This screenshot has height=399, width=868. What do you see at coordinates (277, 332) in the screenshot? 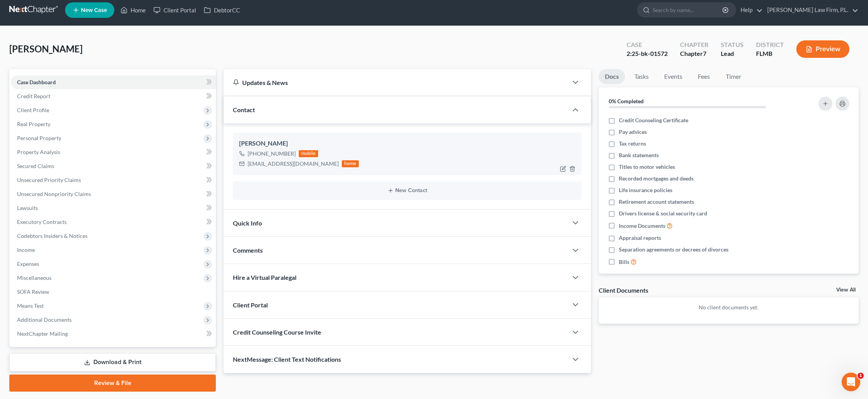
I see `span: Credit Counseling Course Invite` at bounding box center [277, 332].